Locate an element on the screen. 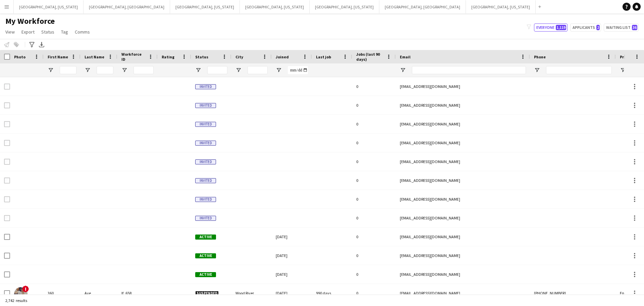  input: City Filter Input is located at coordinates (258, 70).